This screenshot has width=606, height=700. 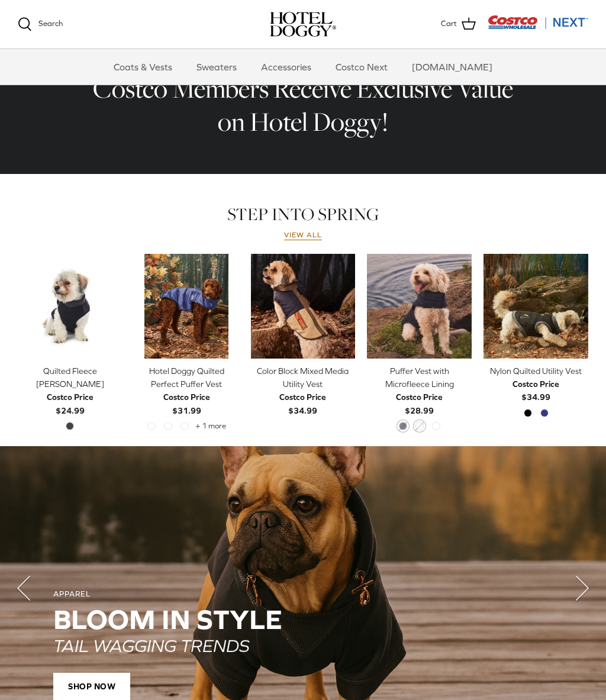 What do you see at coordinates (303, 25) in the screenshot?
I see `img: hoteldoggycom` at bounding box center [303, 25].